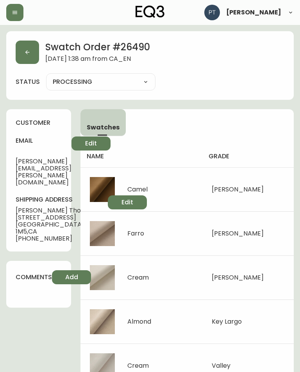  I want to click on h4: email, so click(43, 141).